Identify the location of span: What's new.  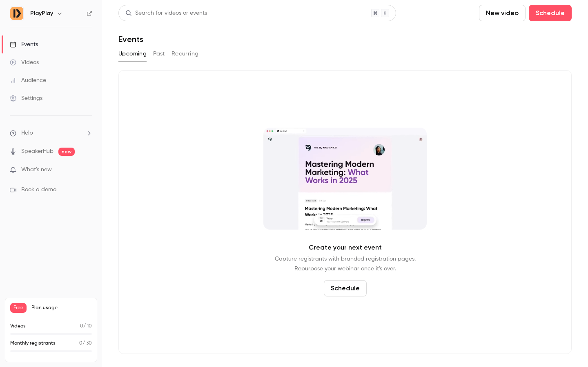
(36, 170).